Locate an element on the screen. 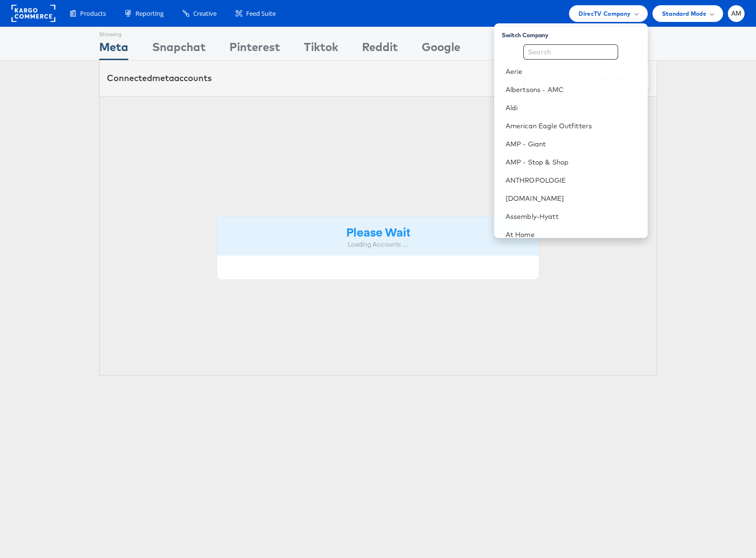 This screenshot has height=558, width=756. input: Search is located at coordinates (570, 52).